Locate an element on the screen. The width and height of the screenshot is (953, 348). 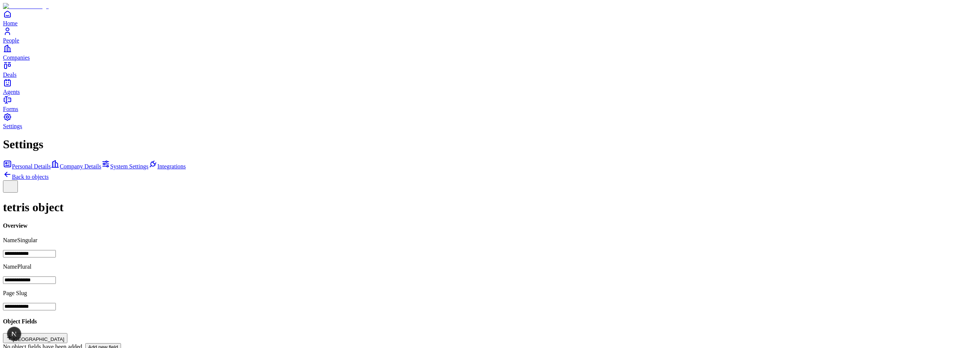
a: Companies is located at coordinates (477, 52).